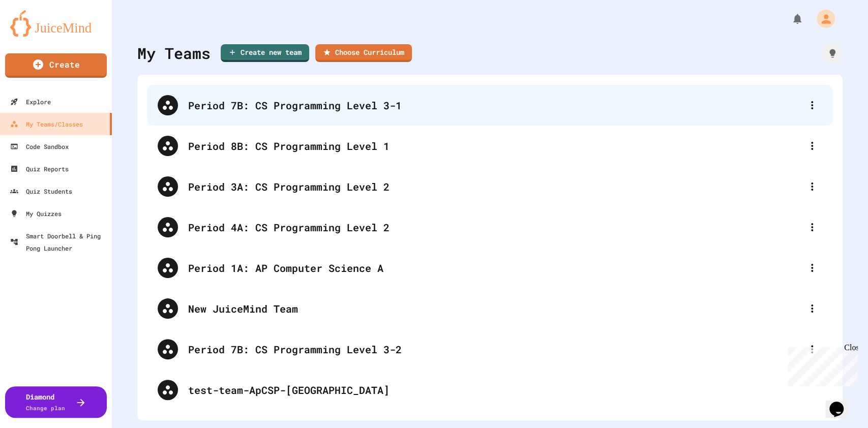  I want to click on div: My Notifications, so click(789, 19).